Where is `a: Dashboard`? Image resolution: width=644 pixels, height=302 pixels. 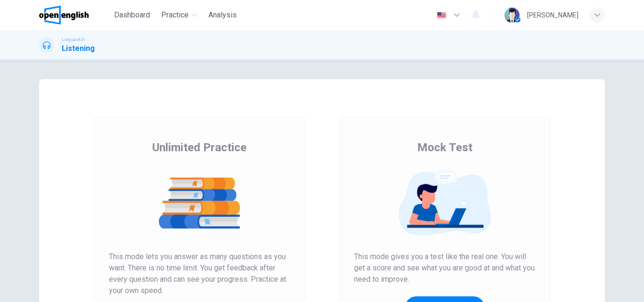
a: Dashboard is located at coordinates (132, 15).